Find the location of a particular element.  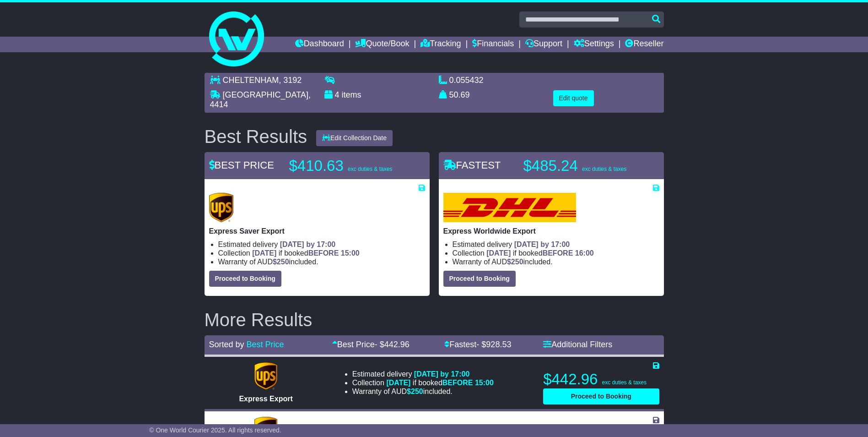

span: 4 is located at coordinates (337, 95).